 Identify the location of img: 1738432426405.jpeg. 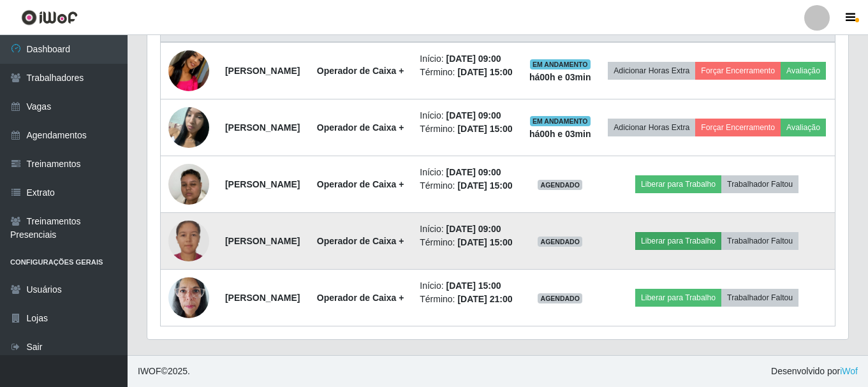
(189, 127).